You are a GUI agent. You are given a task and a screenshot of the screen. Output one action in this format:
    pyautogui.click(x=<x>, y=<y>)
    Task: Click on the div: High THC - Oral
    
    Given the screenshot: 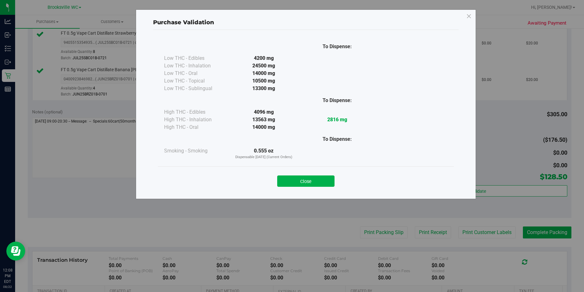 What is the action you would take?
    pyautogui.click(x=196, y=127)
    